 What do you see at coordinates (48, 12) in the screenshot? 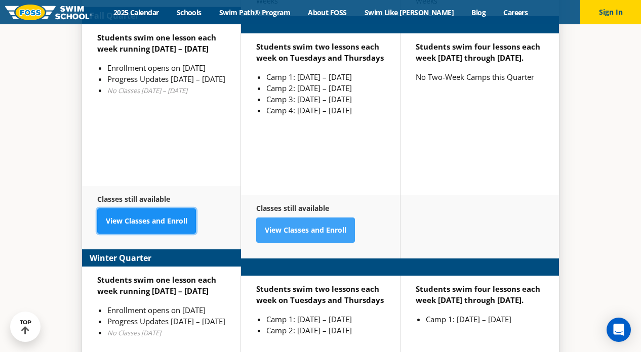
I see `img: FOSS Swim School Logo` at bounding box center [48, 12].